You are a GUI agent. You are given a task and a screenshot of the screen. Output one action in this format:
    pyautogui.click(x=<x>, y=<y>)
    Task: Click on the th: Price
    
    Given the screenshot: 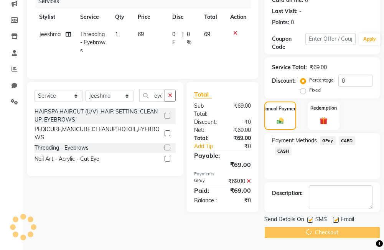 What is the action you would take?
    pyautogui.click(x=150, y=17)
    